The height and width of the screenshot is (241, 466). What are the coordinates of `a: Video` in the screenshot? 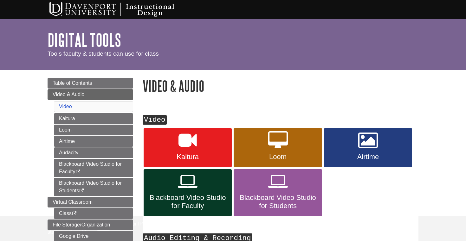 It's located at (65, 106).